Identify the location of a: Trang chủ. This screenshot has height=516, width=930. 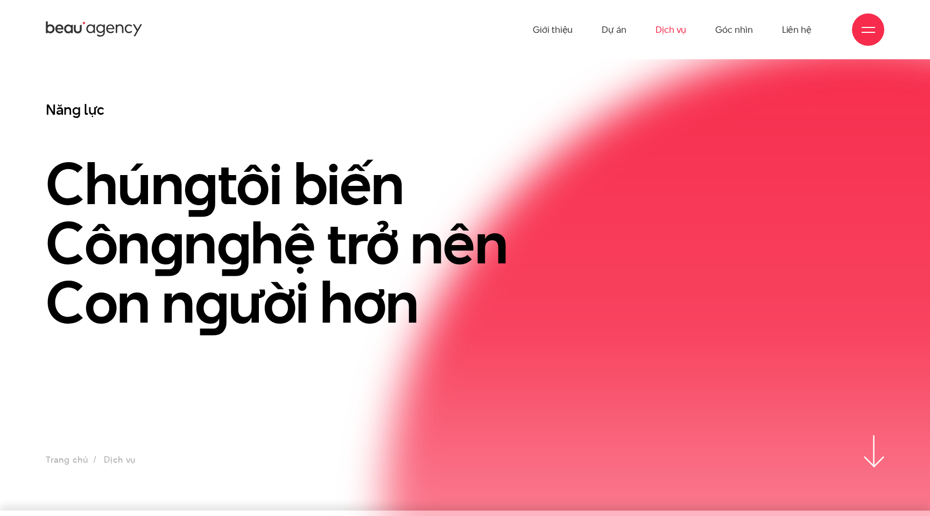
(67, 459).